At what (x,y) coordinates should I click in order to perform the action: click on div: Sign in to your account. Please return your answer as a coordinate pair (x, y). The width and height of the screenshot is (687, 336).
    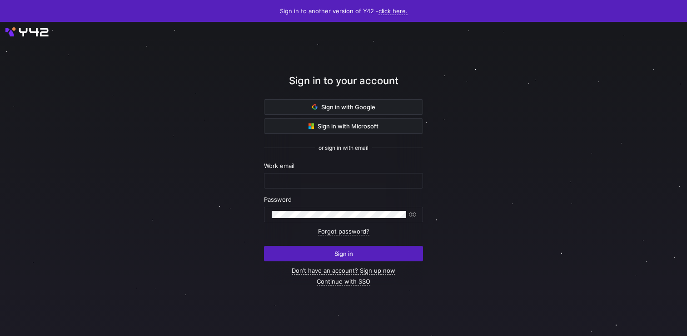
    Looking at the image, I should click on (344, 86).